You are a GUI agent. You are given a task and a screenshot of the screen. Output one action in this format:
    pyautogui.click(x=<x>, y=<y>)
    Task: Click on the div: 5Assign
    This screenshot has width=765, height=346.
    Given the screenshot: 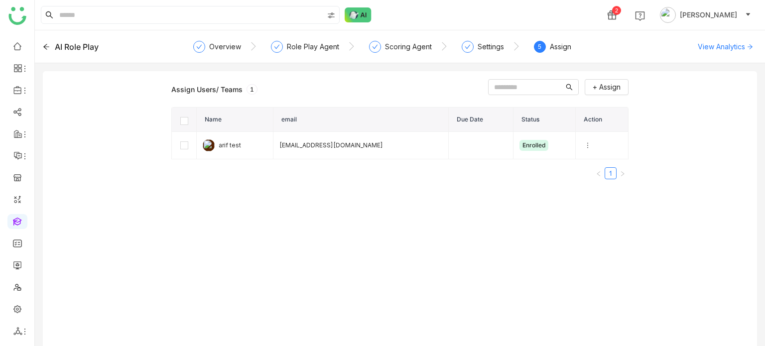 What is the action you would take?
    pyautogui.click(x=553, y=50)
    